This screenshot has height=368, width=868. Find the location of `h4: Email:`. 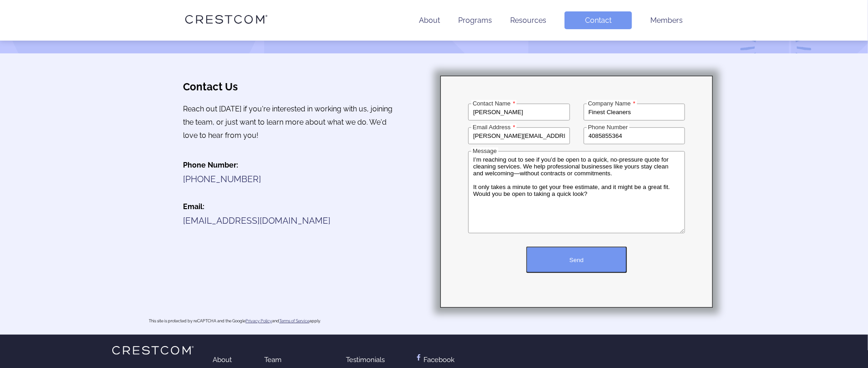

h4: Email: is located at coordinates (291, 206).